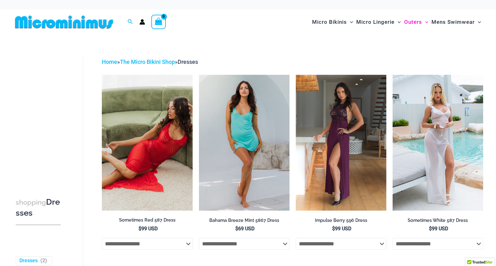 The image size is (496, 266). Describe the element at coordinates (38, 208) in the screenshot. I see `h3: Dresses` at that location.